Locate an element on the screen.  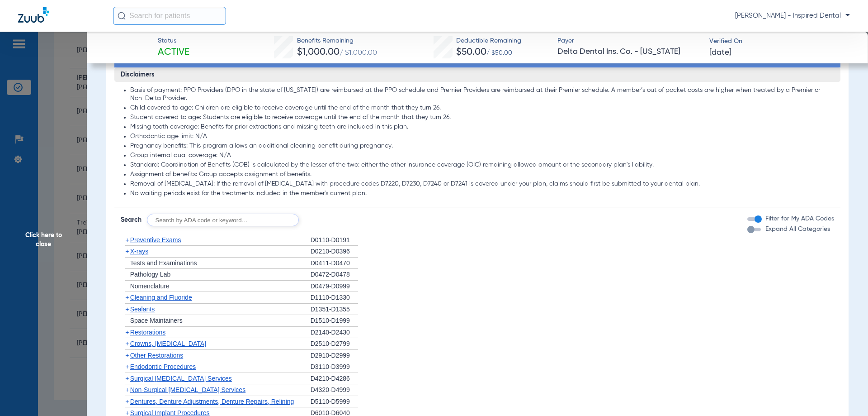
span: Space Maintainers is located at coordinates (157, 320).